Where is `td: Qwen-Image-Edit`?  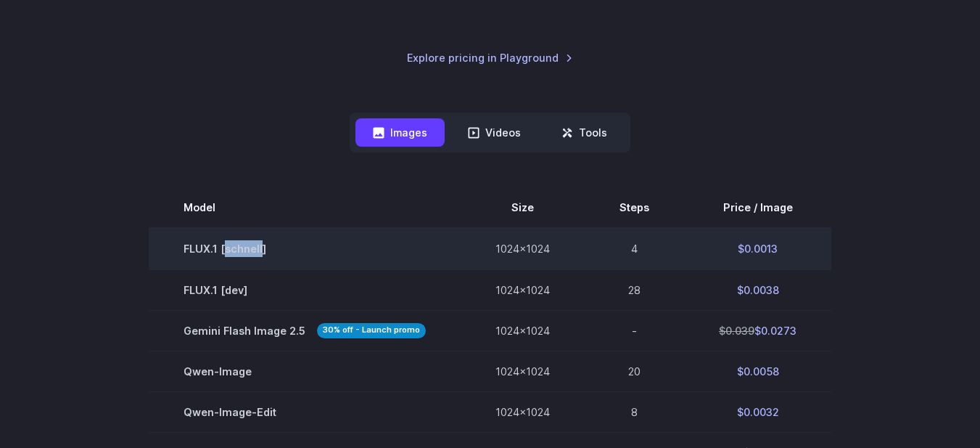 td: Qwen-Image-Edit is located at coordinates (305, 412).